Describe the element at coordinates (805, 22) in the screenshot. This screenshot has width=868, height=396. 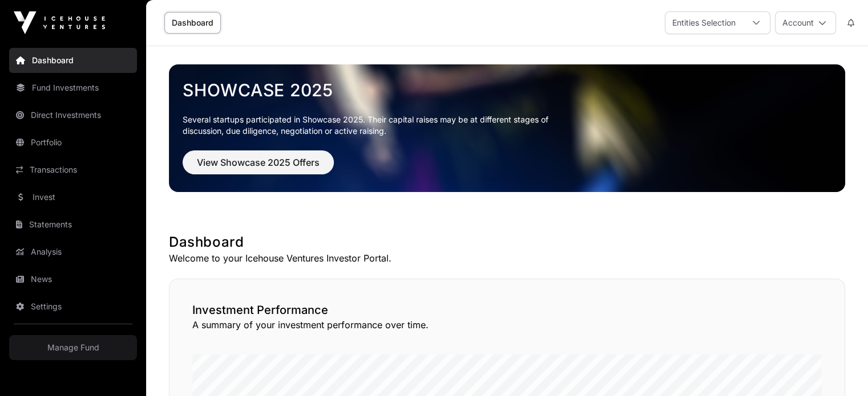
I see `button: Account` at that location.